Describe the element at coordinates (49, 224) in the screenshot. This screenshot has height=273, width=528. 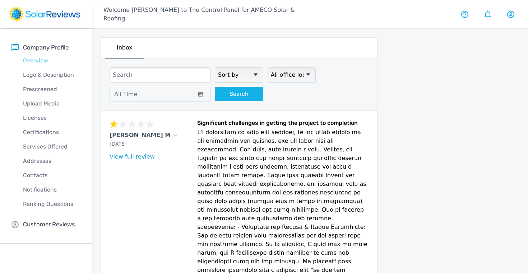
I see `p: Customer Reviews` at that location.